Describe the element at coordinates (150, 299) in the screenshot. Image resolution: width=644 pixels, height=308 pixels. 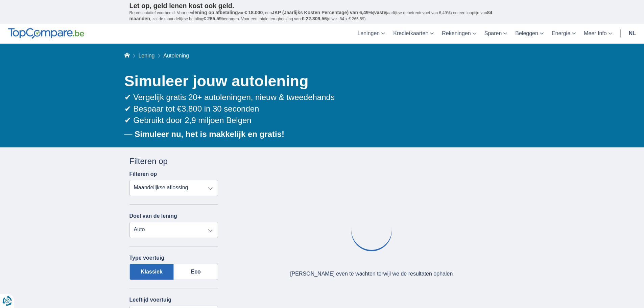
I see `label: Leeftijd voertuig` at that location.